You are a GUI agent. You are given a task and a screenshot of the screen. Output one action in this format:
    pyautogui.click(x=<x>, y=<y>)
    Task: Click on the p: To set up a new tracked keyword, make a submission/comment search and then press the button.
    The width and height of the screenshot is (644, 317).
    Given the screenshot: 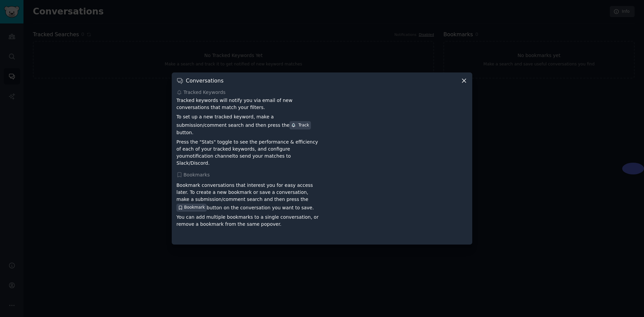 What is the action you would take?
    pyautogui.click(x=248, y=124)
    